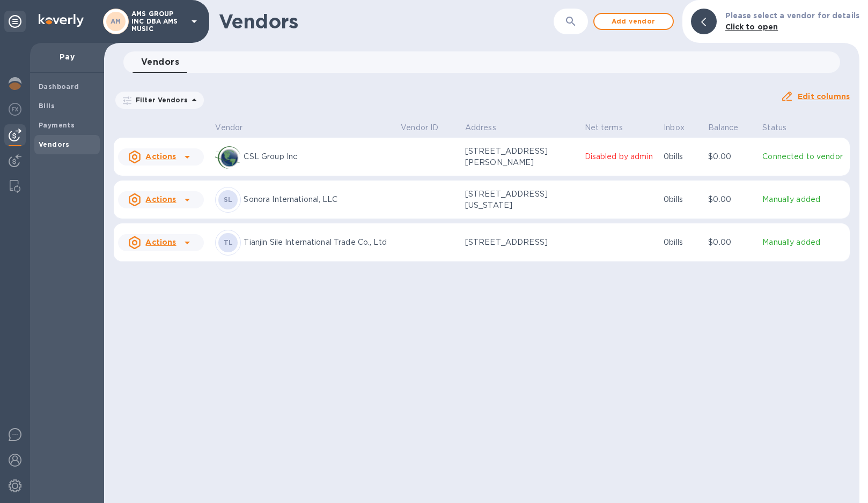 Image resolution: width=868 pixels, height=503 pixels. Describe the element at coordinates (603, 128) in the screenshot. I see `p: Net terms` at that location.